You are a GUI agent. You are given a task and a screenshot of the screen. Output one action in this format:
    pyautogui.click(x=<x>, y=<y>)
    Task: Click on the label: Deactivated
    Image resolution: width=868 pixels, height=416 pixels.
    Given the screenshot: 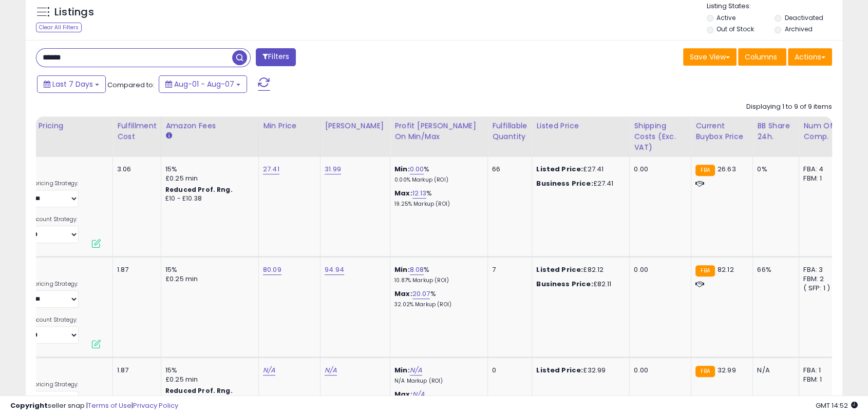 What is the action you would take?
    pyautogui.click(x=804, y=17)
    